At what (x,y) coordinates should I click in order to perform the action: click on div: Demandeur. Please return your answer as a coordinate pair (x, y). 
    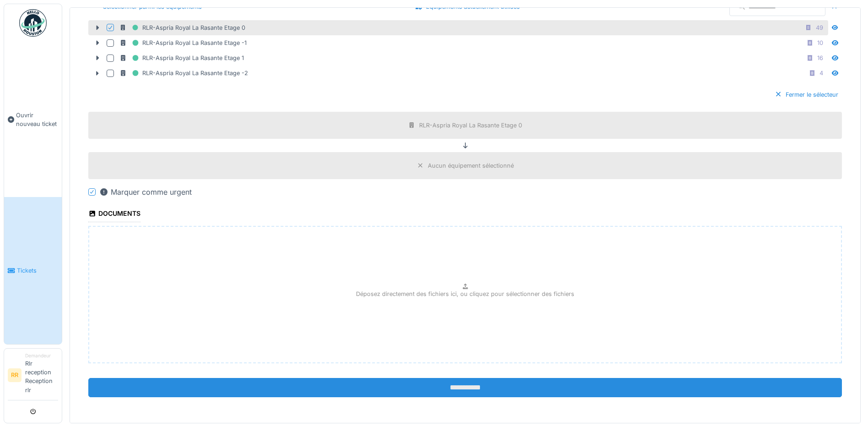
    Looking at the image, I should click on (42, 355).